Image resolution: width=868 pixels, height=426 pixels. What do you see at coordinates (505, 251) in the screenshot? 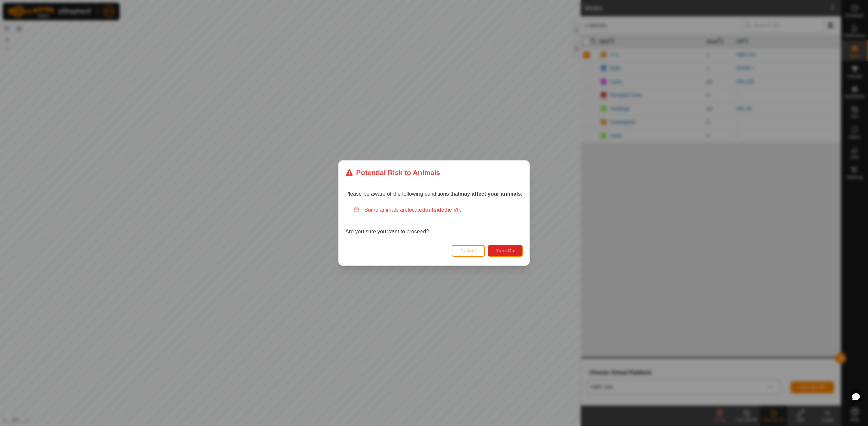
I see `span: Turn On` at bounding box center [505, 251].